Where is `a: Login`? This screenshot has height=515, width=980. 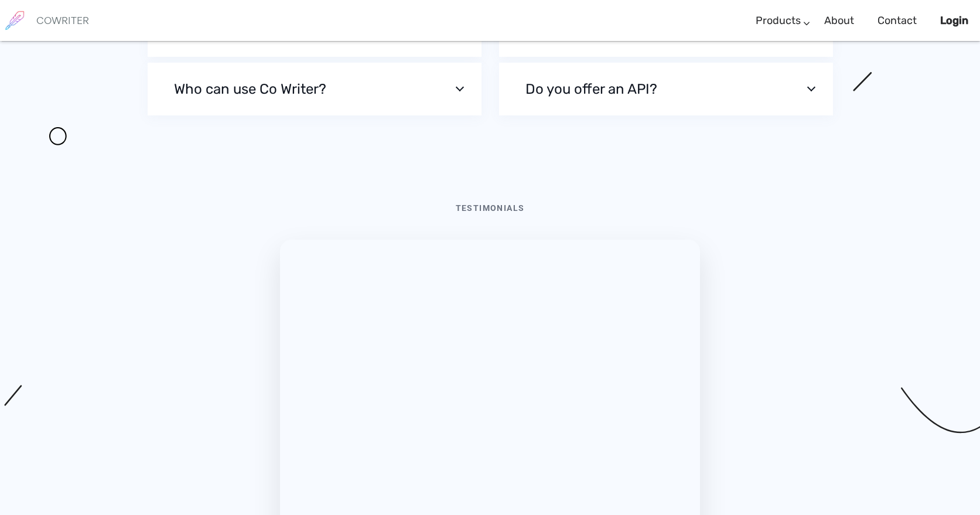 a: Login is located at coordinates (954, 21).